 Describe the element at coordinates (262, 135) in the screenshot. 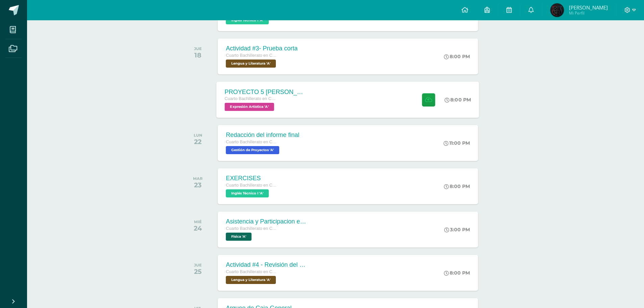

I see `div: Redacción del informe final` at that location.